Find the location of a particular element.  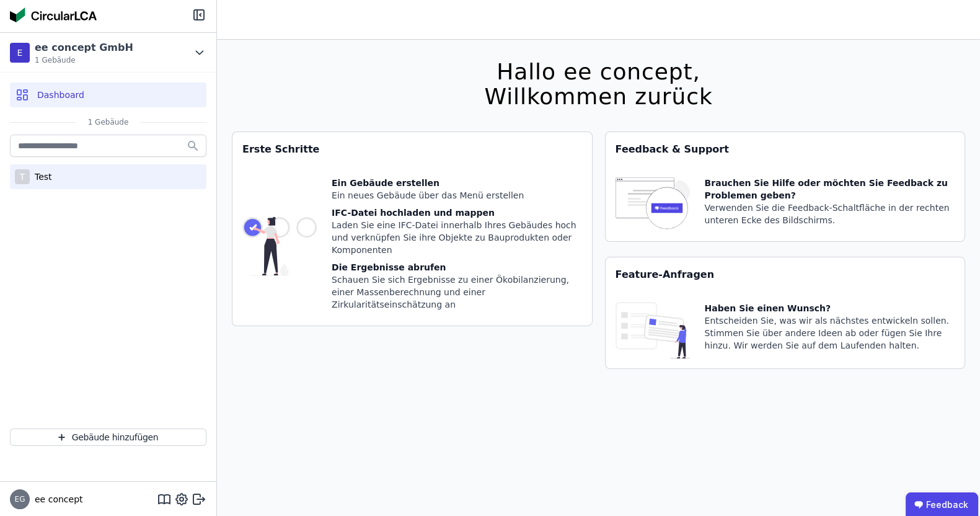

div: E is located at coordinates (20, 53).